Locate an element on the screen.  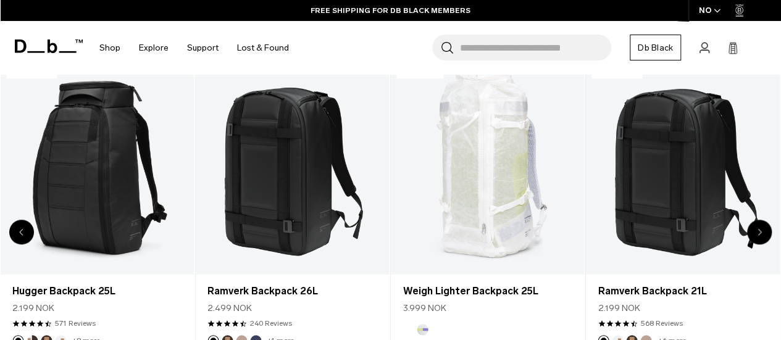
a: Lost & Found is located at coordinates (263, 48).